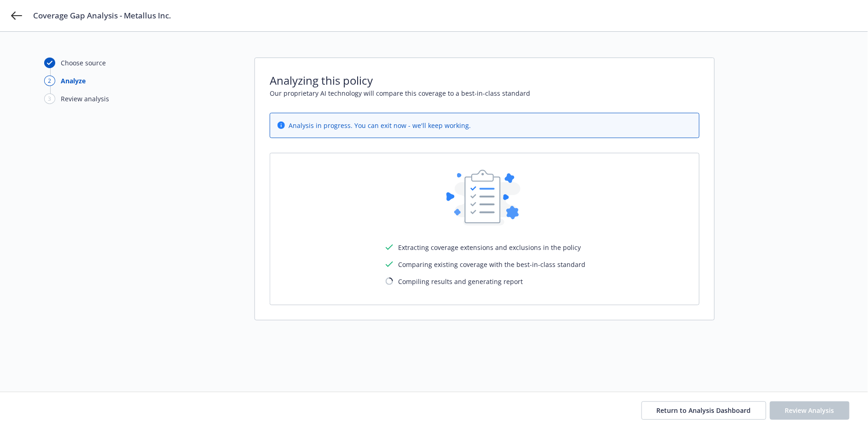 The width and height of the screenshot is (868, 429). Describe the element at coordinates (485, 93) in the screenshot. I see `span: Our proprietary AI technology will compare this coverage to a best-in-class standard` at that location.